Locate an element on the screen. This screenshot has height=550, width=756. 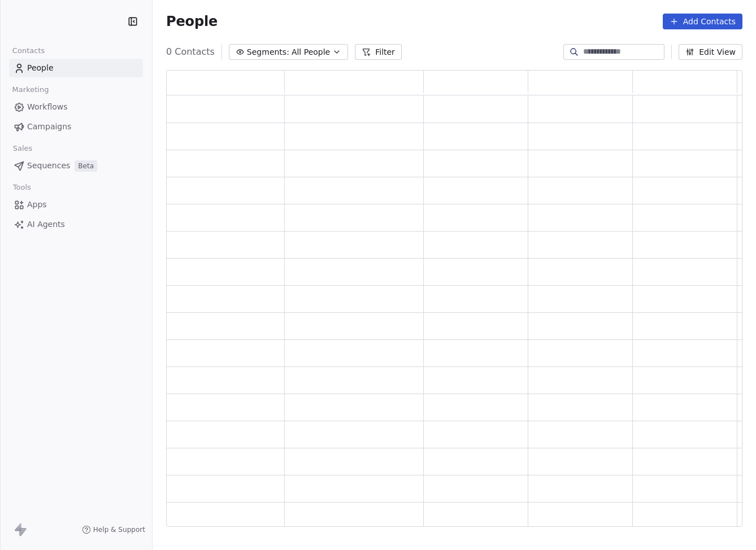
span: Apps is located at coordinates (37, 205).